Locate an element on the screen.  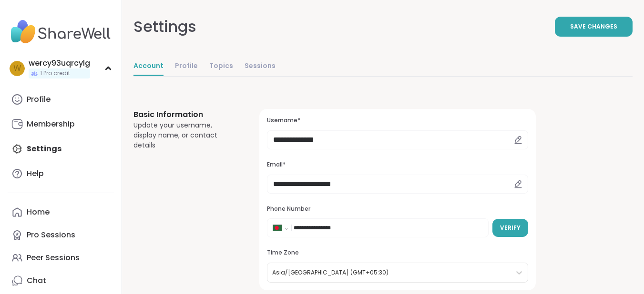
div: Settings is located at coordinates (165, 27).